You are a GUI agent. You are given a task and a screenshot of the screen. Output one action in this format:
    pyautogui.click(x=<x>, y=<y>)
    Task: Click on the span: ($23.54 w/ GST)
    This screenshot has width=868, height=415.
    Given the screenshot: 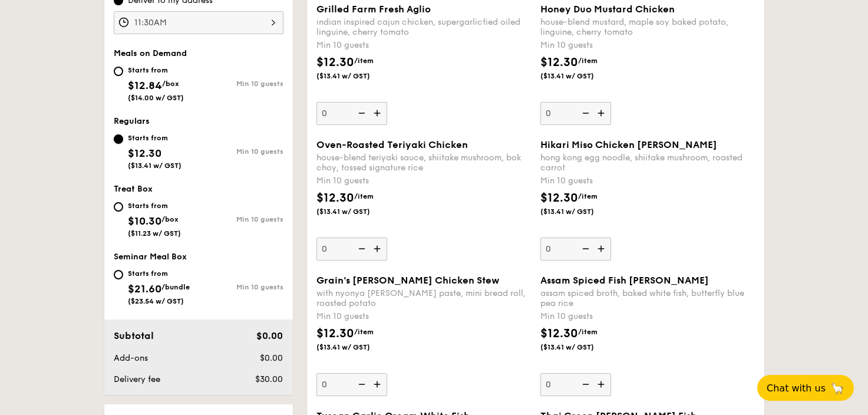 What is the action you would take?
    pyautogui.click(x=155, y=301)
    